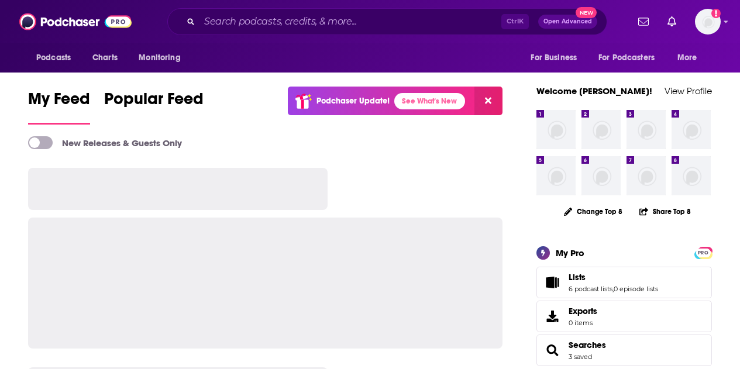 Image resolution: width=740 pixels, height=369 pixels. What do you see at coordinates (708, 22) in the screenshot?
I see `button: Show profile menu` at bounding box center [708, 22].